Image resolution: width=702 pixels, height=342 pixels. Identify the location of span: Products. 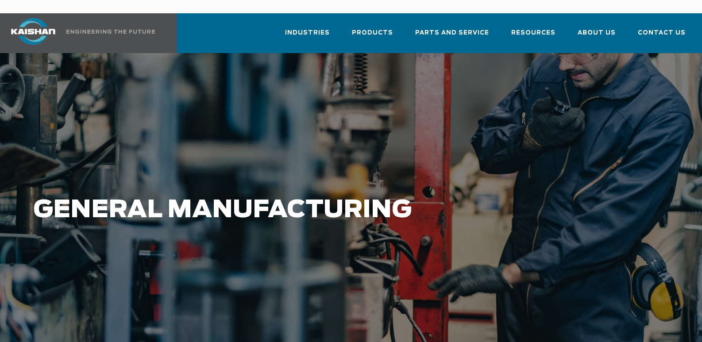
(372, 33).